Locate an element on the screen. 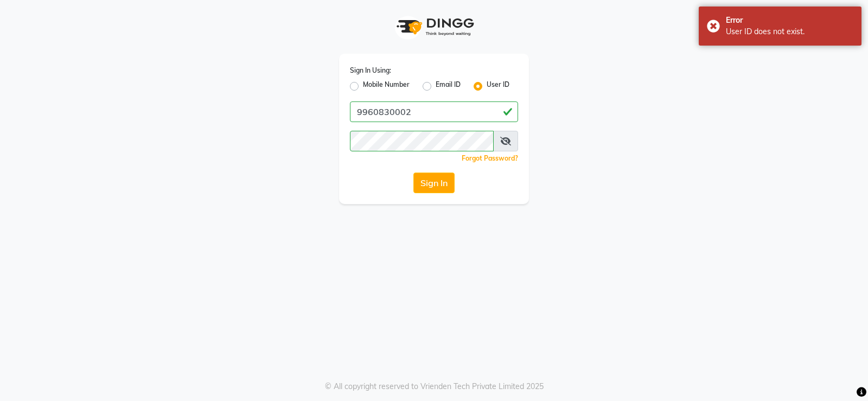  div: User ID does not exist. is located at coordinates (789, 32).